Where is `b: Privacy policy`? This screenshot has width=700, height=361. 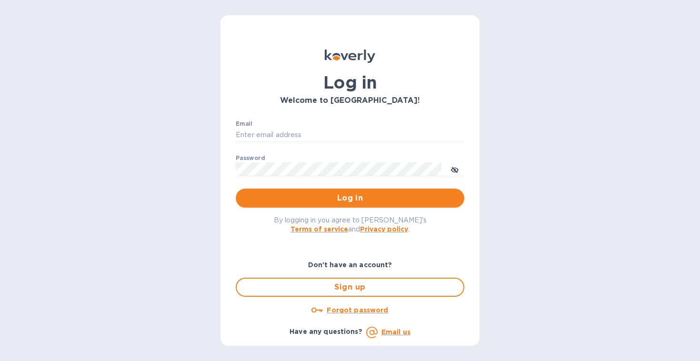
b: Privacy policy is located at coordinates (384, 229).